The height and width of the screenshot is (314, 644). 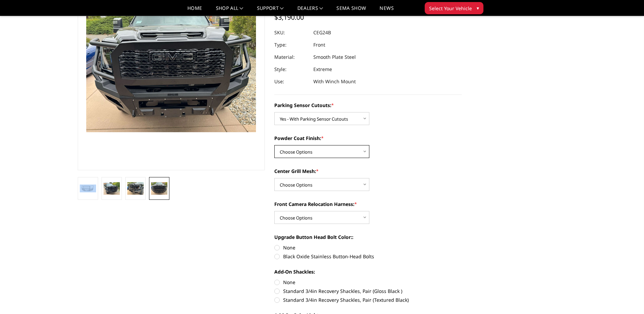 I want to click on dt: Material:, so click(x=291, y=57).